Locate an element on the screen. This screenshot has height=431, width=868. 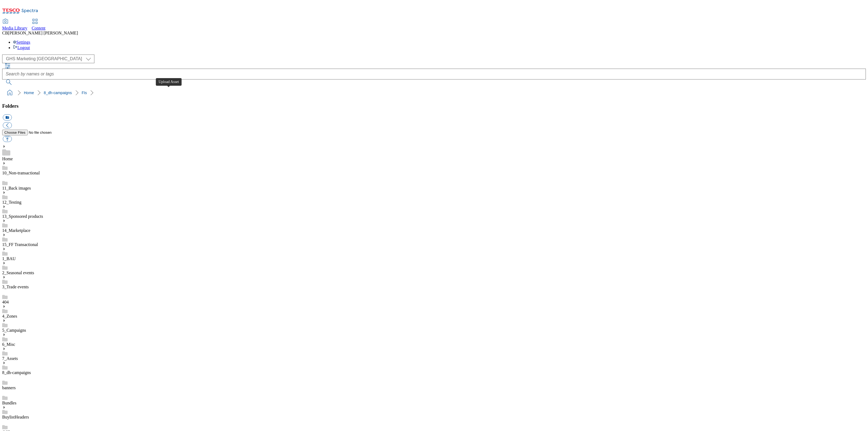
a: 12_Testing is located at coordinates (12, 202).